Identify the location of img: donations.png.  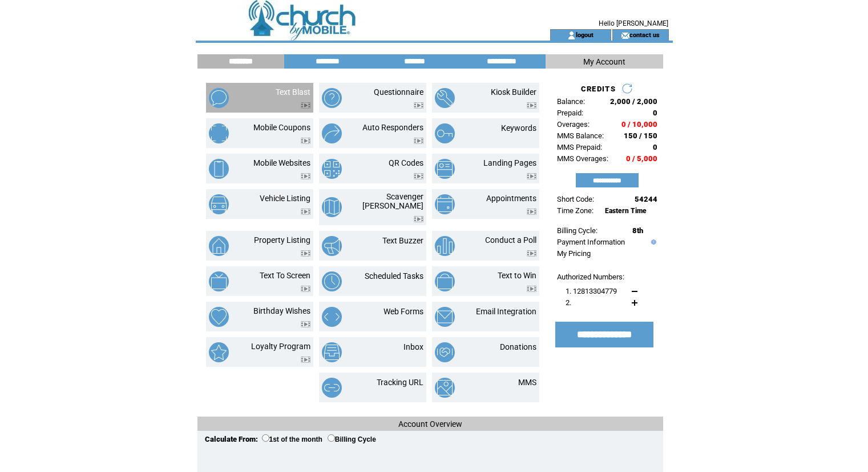
(445, 352).